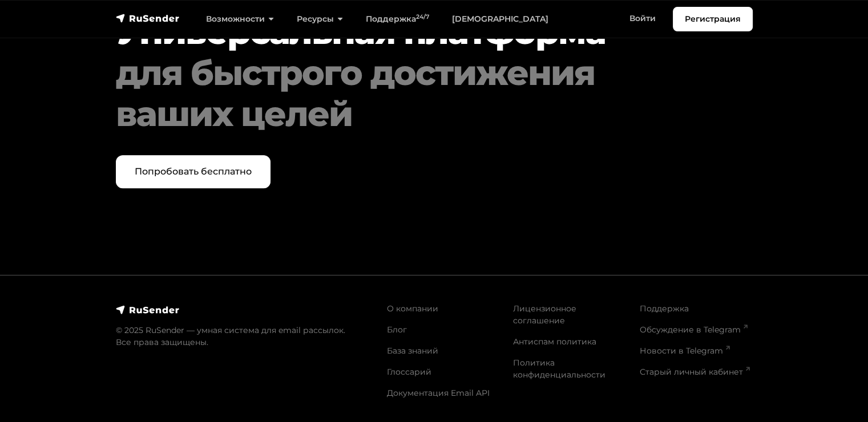  What do you see at coordinates (664, 308) in the screenshot?
I see `a: Поддержка` at bounding box center [664, 308].